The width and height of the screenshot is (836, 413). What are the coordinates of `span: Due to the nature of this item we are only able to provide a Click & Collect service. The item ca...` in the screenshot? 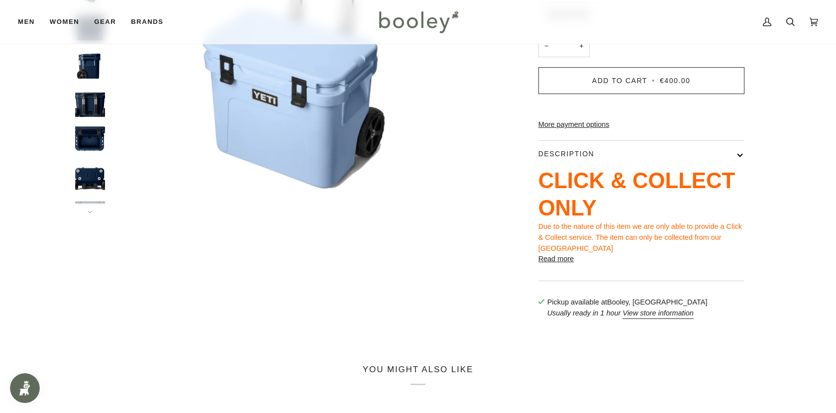 It's located at (640, 237).